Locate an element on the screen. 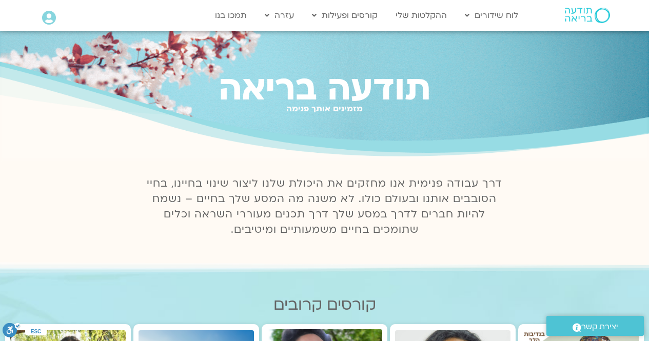  a: לוח שידורים is located at coordinates (491, 15).